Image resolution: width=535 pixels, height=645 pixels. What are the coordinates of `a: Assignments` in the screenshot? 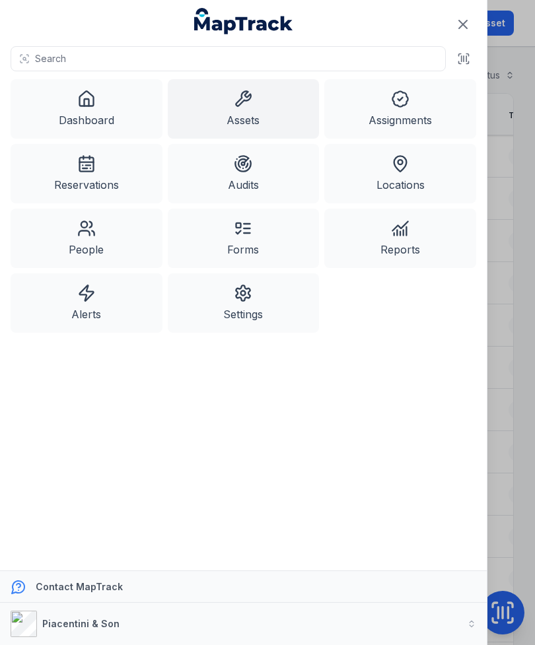 It's located at (400, 109).